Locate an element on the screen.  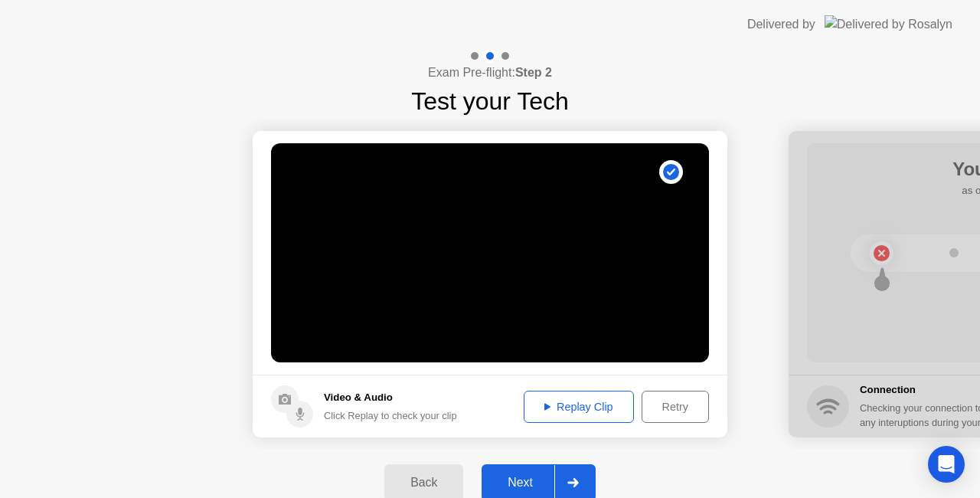
div: Click Replay to check your clip is located at coordinates (391, 415).